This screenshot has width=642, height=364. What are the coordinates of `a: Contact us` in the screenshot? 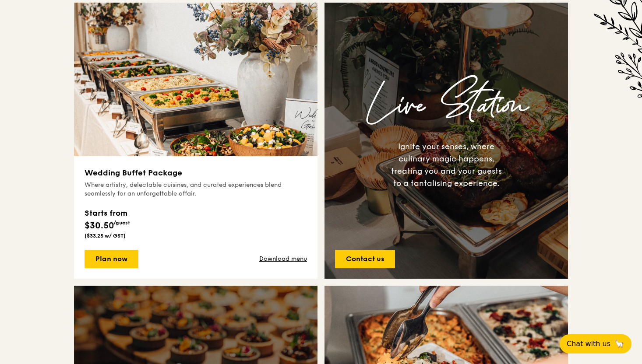 It's located at (364, 259).